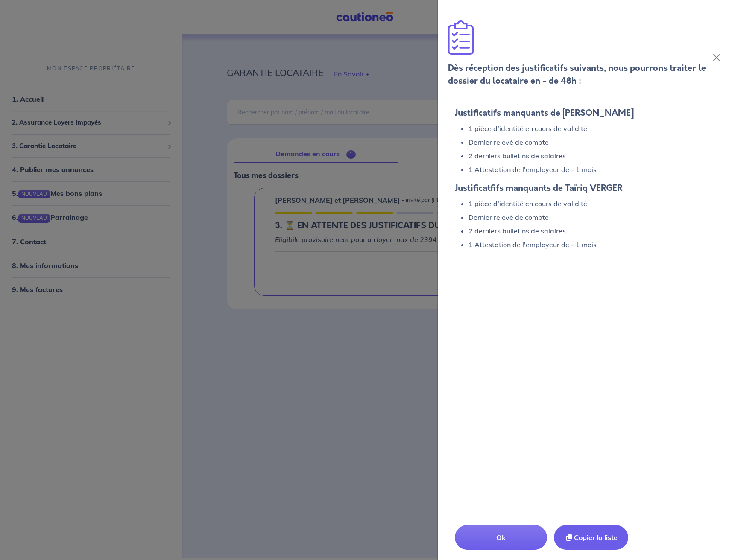  What do you see at coordinates (716, 58) in the screenshot?
I see `button: Close` at bounding box center [716, 58].